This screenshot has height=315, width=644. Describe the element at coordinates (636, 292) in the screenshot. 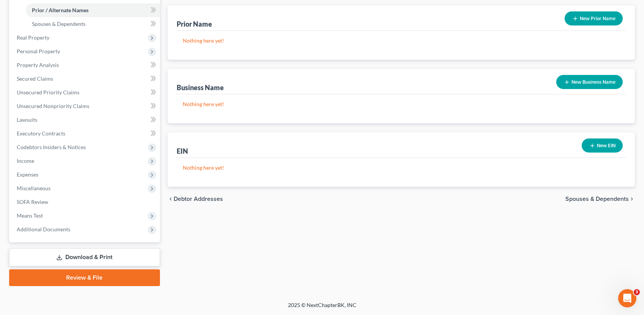

I see `span: 3` at that location.